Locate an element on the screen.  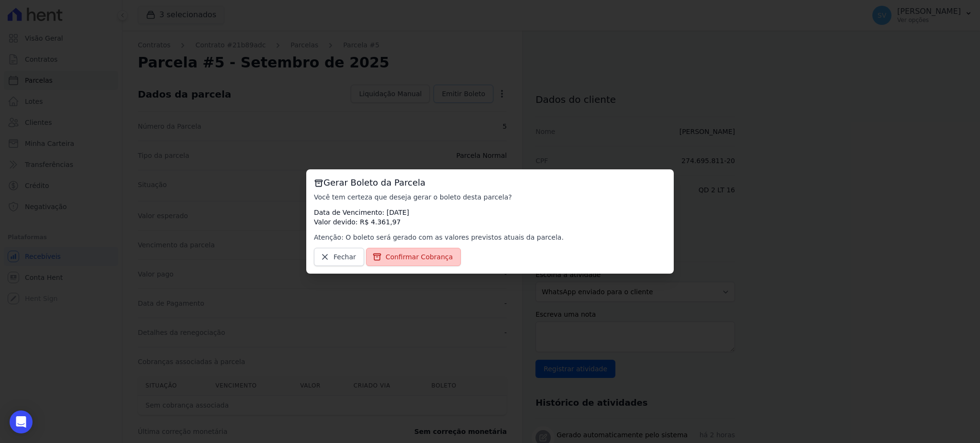
a: Fechar is located at coordinates (338, 257).